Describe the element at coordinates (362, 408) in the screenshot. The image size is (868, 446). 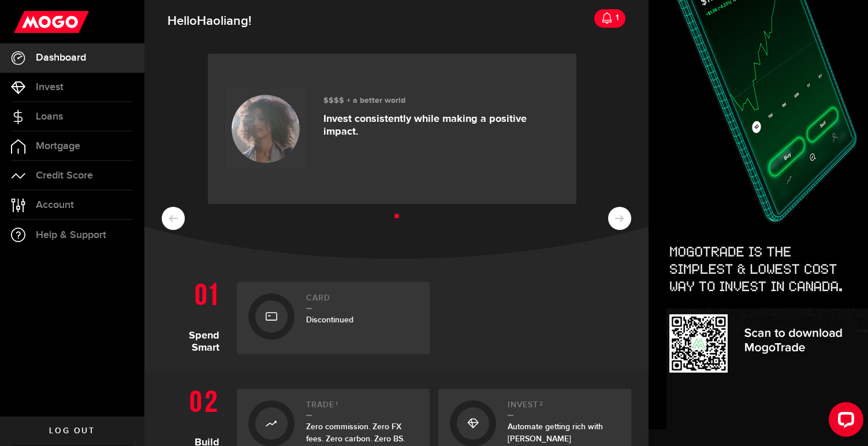
I see `h2: Trade` at that location.